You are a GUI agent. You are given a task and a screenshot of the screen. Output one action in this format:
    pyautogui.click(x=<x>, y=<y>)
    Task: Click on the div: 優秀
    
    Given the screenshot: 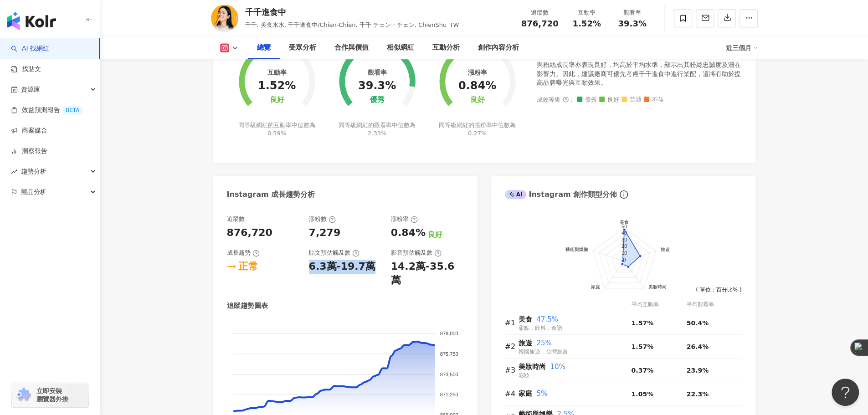 What is the action you would take?
    pyautogui.click(x=377, y=99)
    